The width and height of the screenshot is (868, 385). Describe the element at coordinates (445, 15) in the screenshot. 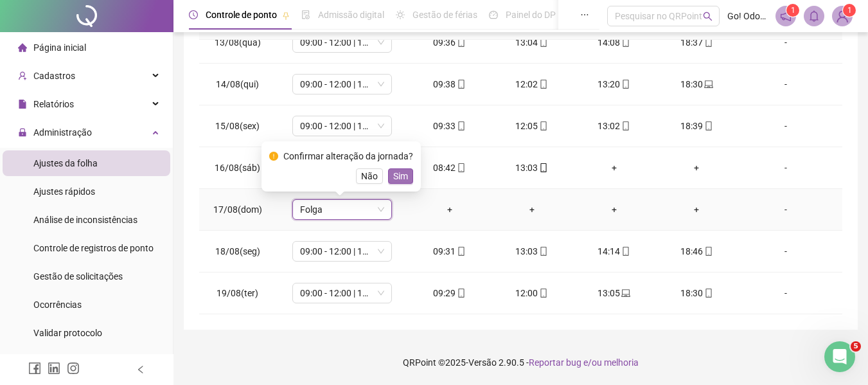

I see `span: Gestão de férias` at that location.